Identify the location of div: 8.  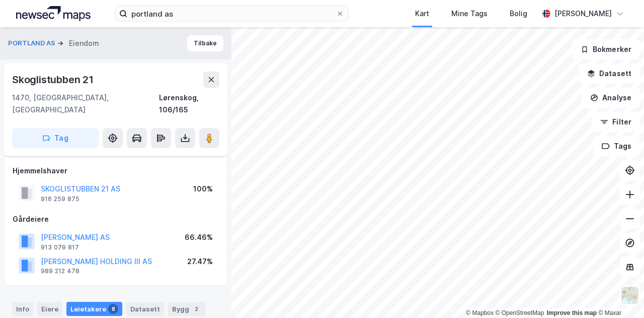
(113, 309).